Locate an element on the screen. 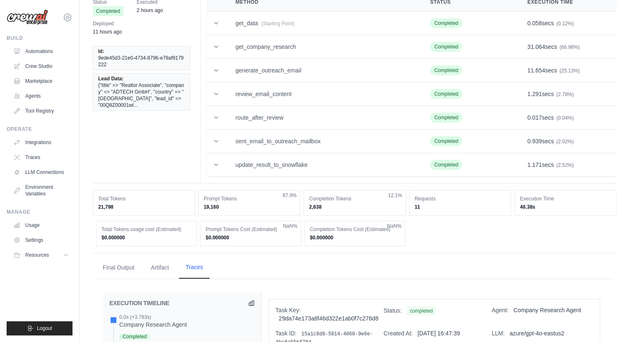 The height and width of the screenshot is (342, 630). span: (25.13%) is located at coordinates (570, 71).